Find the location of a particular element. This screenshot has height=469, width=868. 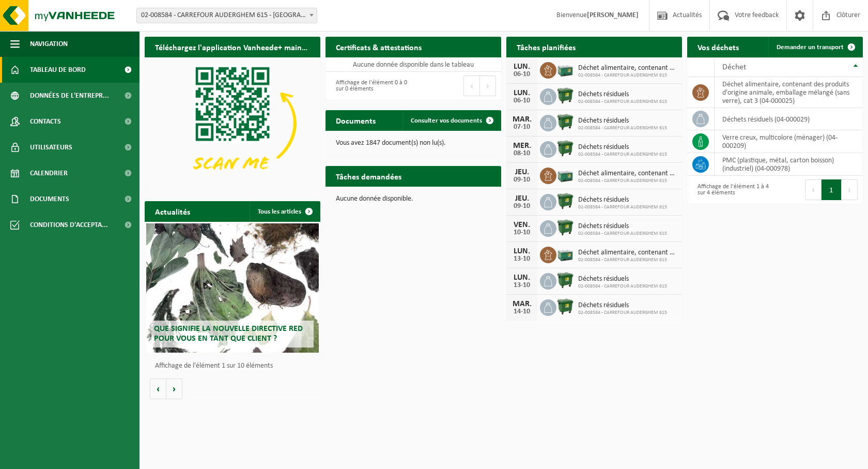

td: déchets résiduels (04-000029) is located at coordinates (789, 119).